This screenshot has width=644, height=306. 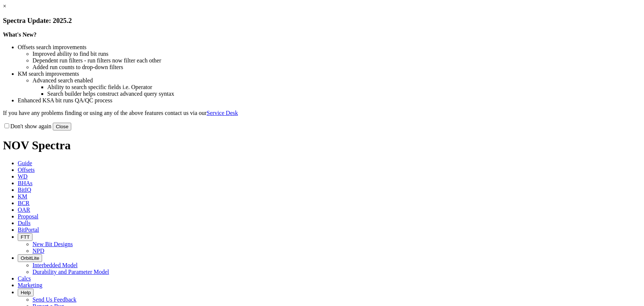 I want to click on h1: NOV Spectra, so click(x=322, y=145).